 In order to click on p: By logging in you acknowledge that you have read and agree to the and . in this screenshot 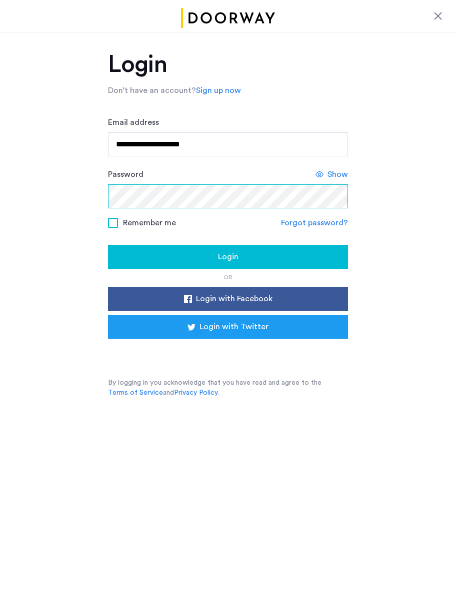, I will do `click(228, 388)`.